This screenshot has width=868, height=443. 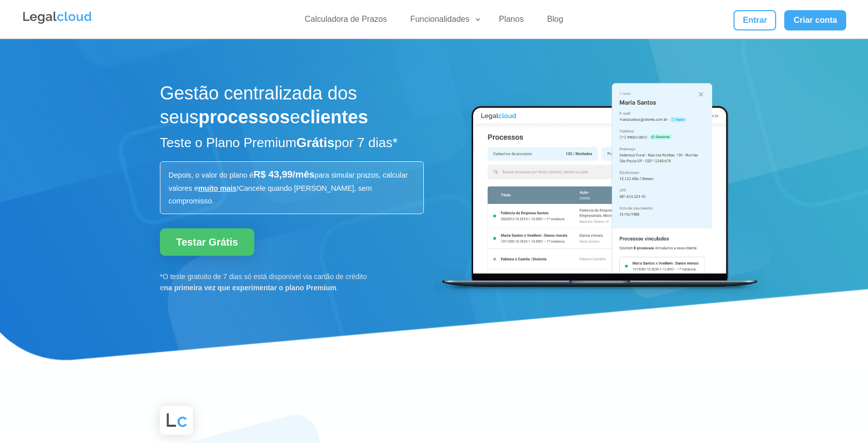 I want to click on img: Processos e Clientes na Legalcloud, so click(x=599, y=189).